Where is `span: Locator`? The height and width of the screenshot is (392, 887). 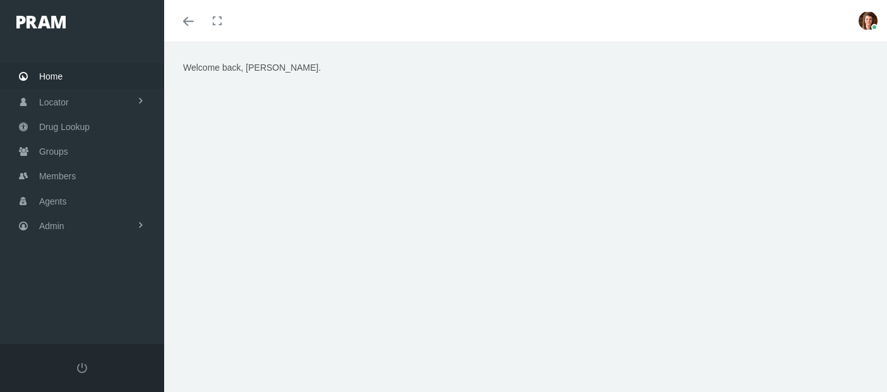
span: Locator is located at coordinates (54, 102).